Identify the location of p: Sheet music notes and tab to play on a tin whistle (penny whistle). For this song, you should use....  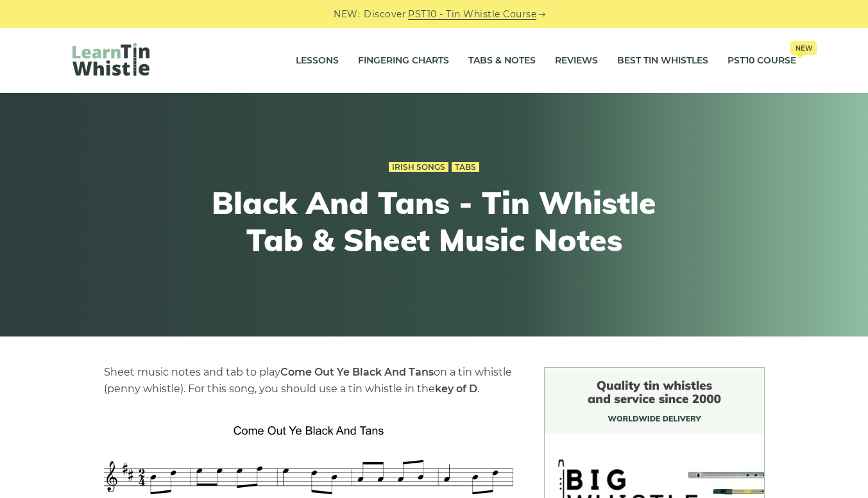
(309, 381).